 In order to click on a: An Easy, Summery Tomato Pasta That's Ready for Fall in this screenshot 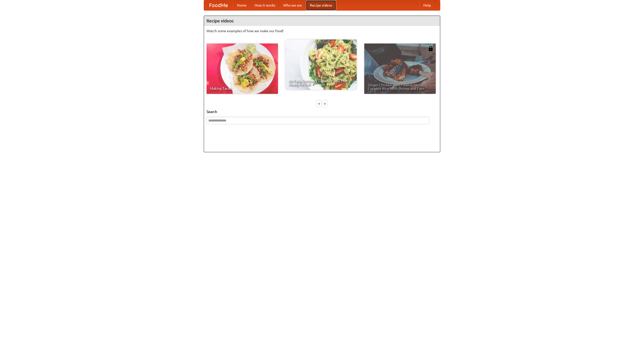, I will do `click(321, 65)`.